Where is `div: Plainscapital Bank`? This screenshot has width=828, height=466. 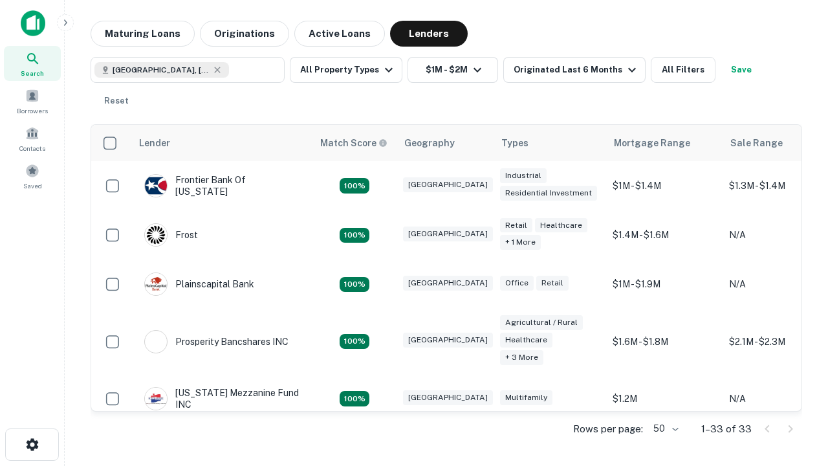 div: Plainscapital Bank is located at coordinates (199, 284).